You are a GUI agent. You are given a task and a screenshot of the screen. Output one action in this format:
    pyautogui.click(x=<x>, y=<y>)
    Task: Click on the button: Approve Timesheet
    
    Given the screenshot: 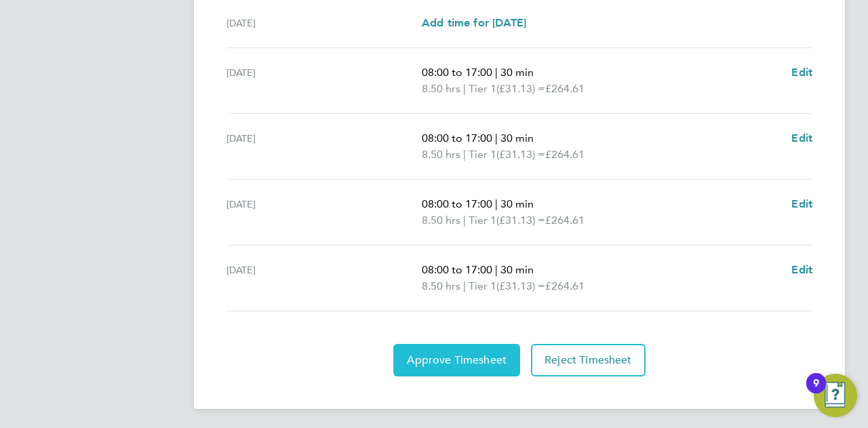 What is the action you would take?
    pyautogui.click(x=456, y=360)
    